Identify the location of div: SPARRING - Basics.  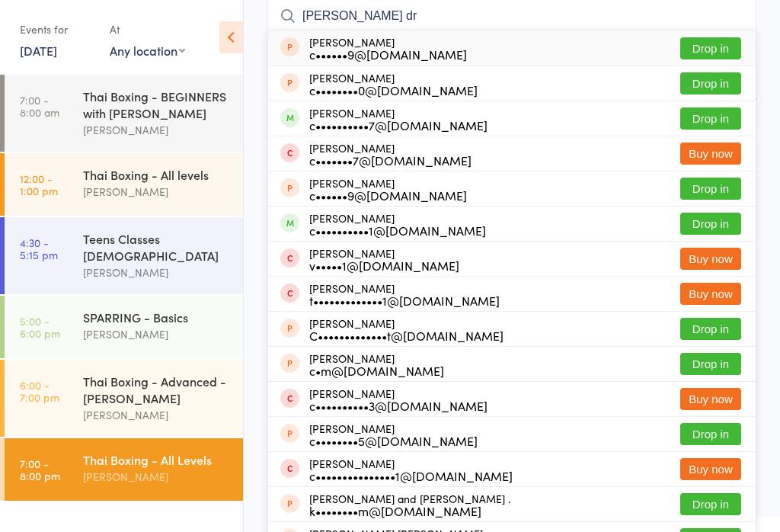
(156, 317).